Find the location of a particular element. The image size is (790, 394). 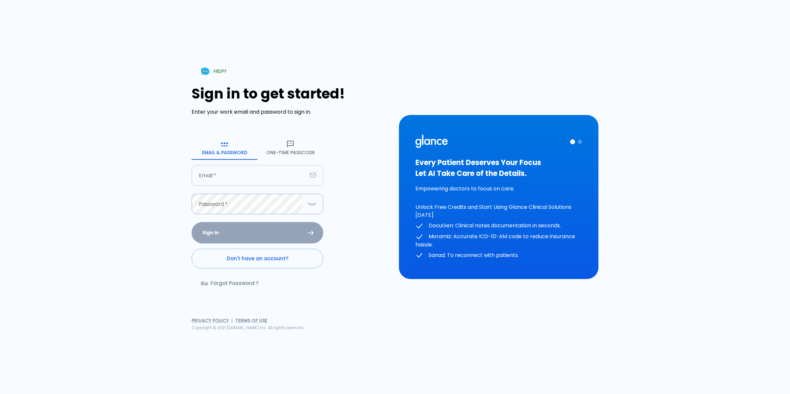

a: Privacy Policy is located at coordinates (210, 320).